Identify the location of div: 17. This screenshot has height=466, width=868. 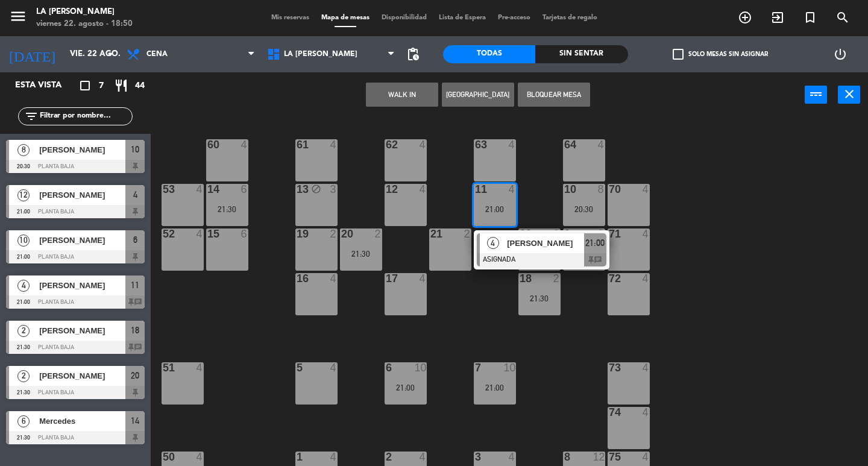
(386, 279).